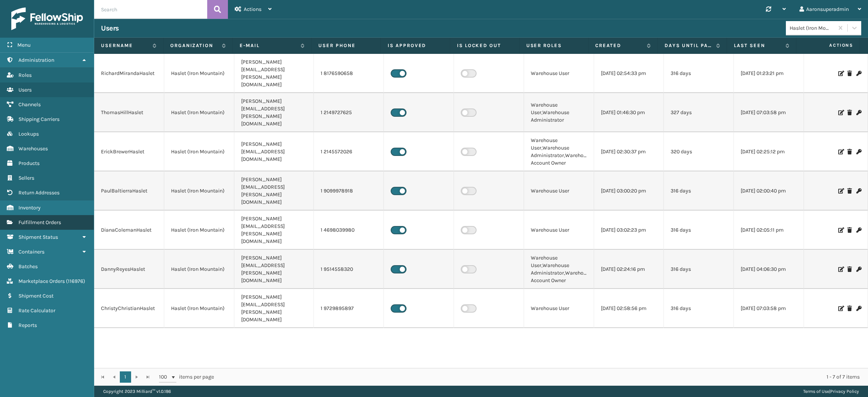  I want to click on span: Marketplace Orders, so click(42, 281).